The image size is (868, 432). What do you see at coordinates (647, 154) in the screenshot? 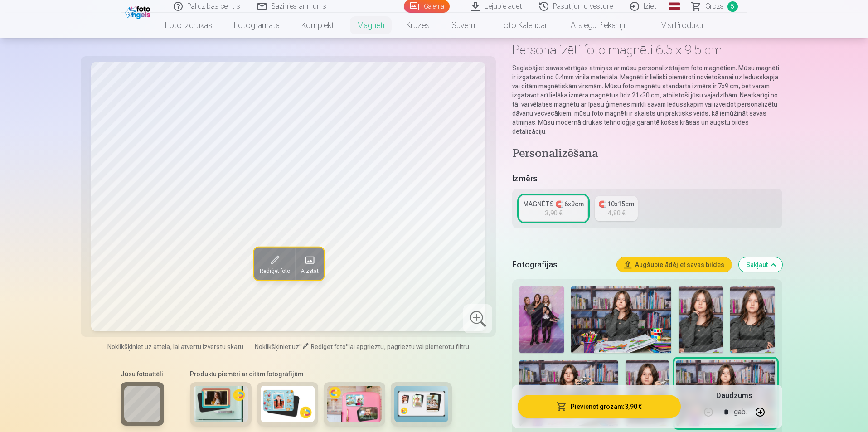
I see `h4: Personalizēšana` at bounding box center [647, 154].